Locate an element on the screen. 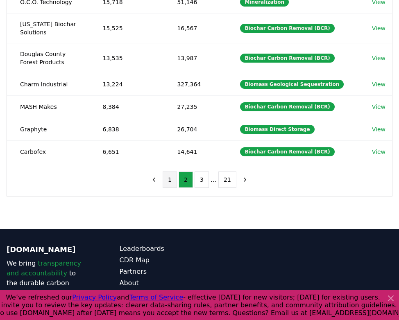 Image resolution: width=399 pixels, height=320 pixels. span: transparency and accountability is located at coordinates (44, 268).